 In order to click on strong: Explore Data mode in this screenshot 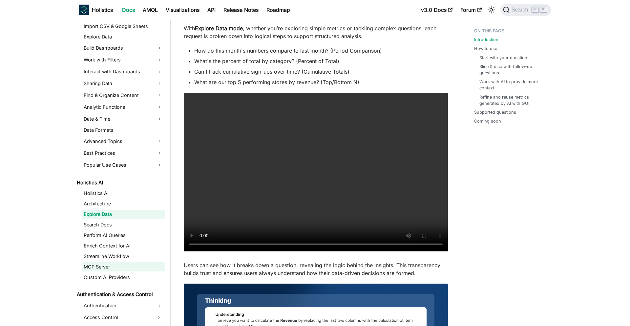, I will do `click(219, 28)`.